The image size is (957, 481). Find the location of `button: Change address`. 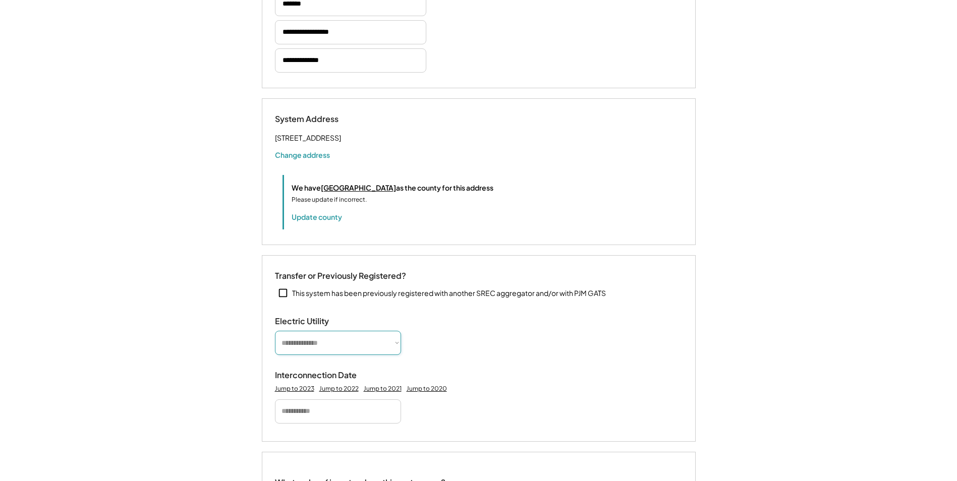

button: Change address is located at coordinates (302, 155).